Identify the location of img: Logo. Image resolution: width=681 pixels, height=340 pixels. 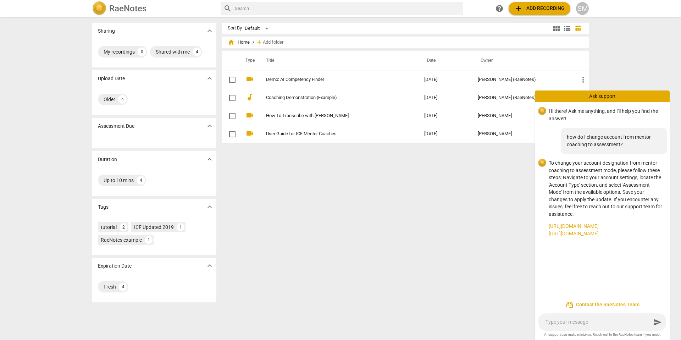
(99, 9).